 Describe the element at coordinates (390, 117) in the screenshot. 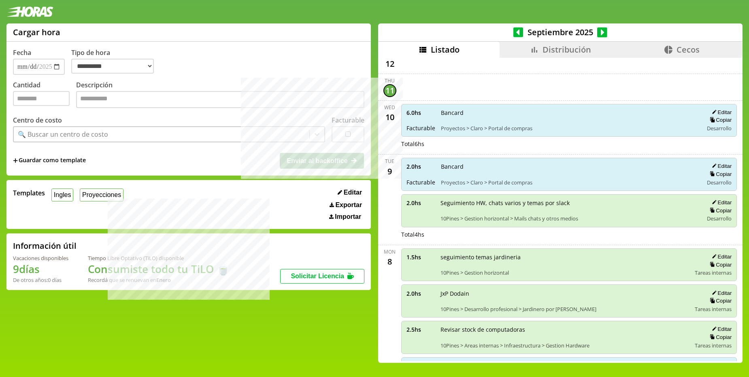

I see `div: 10` at that location.